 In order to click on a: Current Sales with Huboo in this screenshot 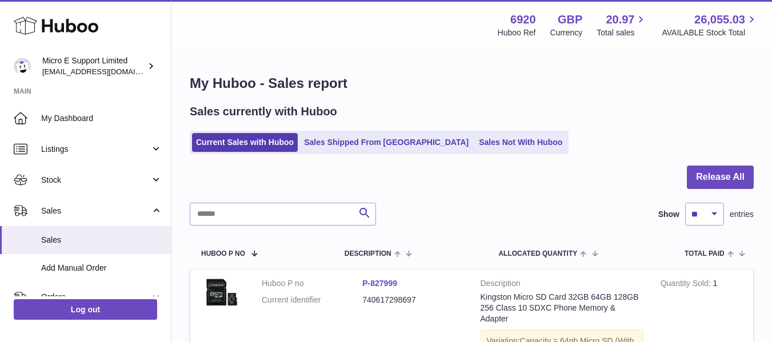, I will do `click(244, 142)`.